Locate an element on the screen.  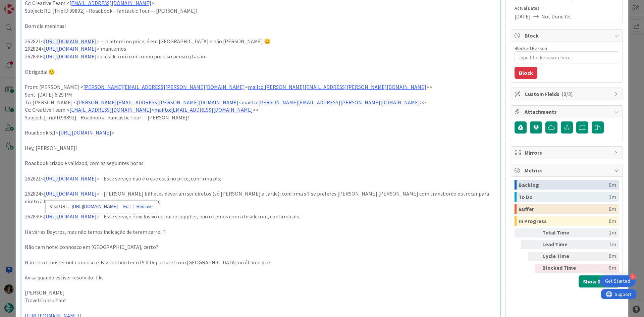
span: Mirrors is located at coordinates (567, 153).